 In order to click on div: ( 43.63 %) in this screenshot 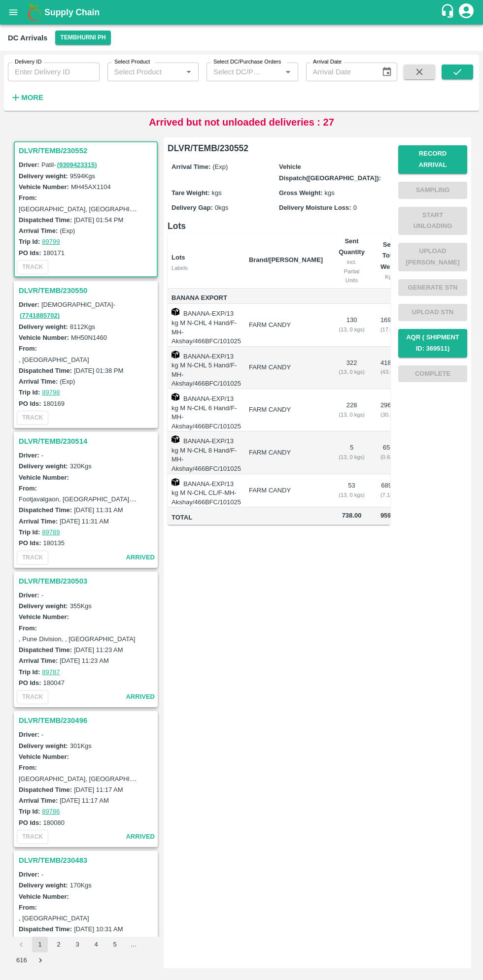, I will do `click(390, 372)`.